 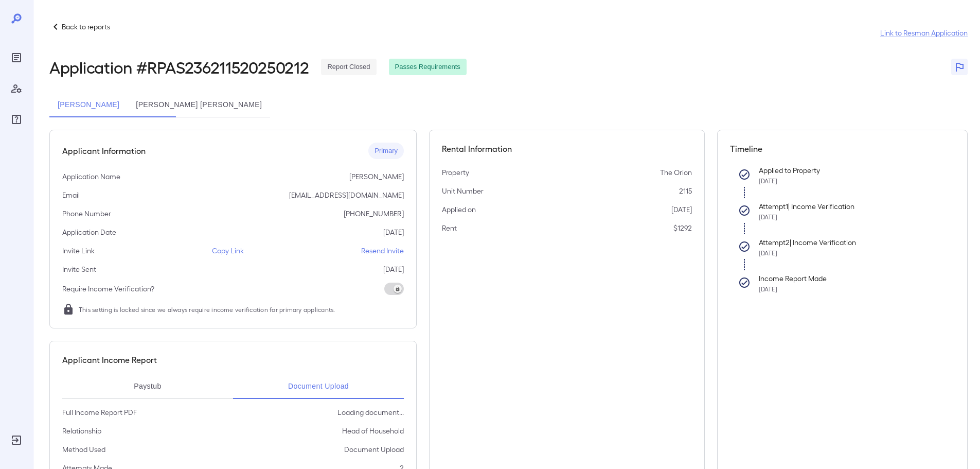 What do you see at coordinates (17, 440) in the screenshot?
I see `div: Log Out` at bounding box center [17, 440].